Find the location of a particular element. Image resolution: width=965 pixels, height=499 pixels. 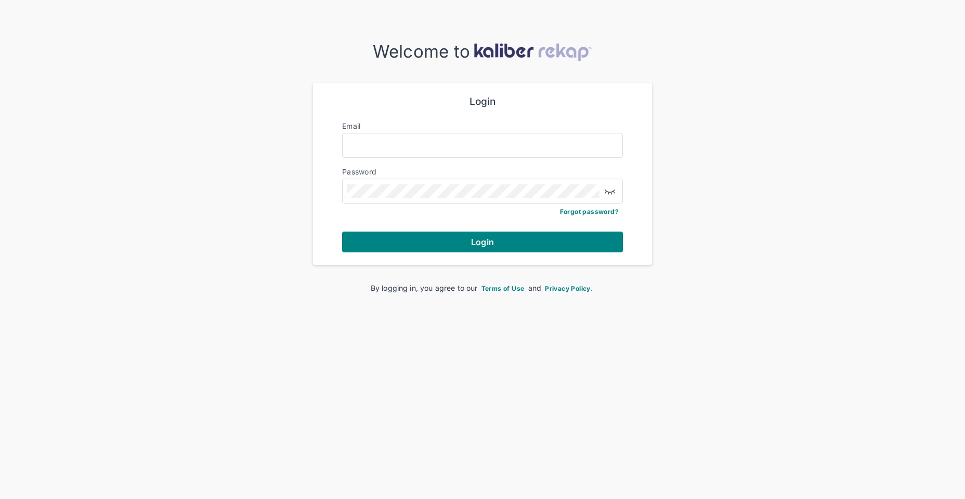

button: Login is located at coordinates (482, 242).